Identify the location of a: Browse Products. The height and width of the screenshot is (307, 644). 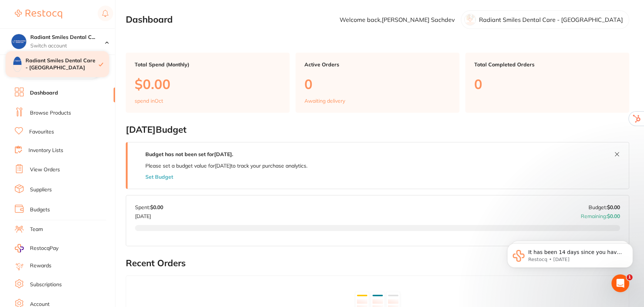
(50, 113).